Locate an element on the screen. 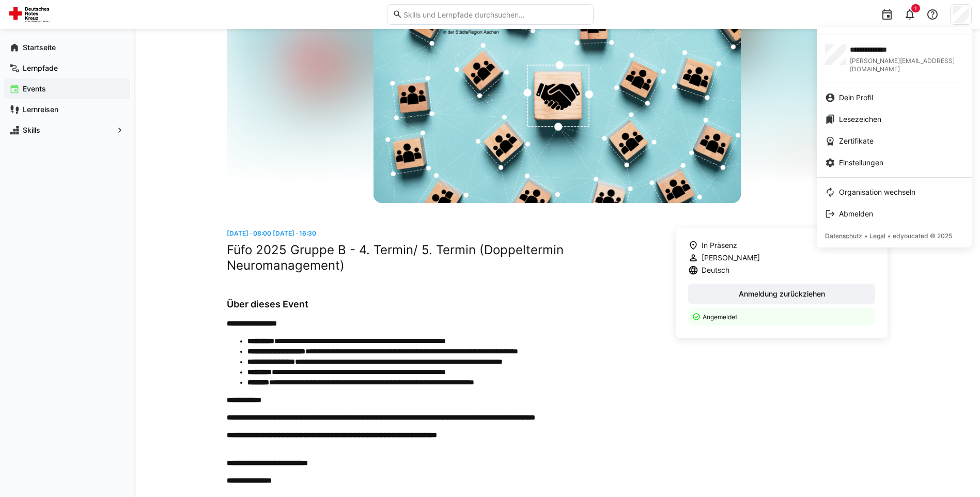 Image resolution: width=980 pixels, height=497 pixels. span: Legal is located at coordinates (877, 236).